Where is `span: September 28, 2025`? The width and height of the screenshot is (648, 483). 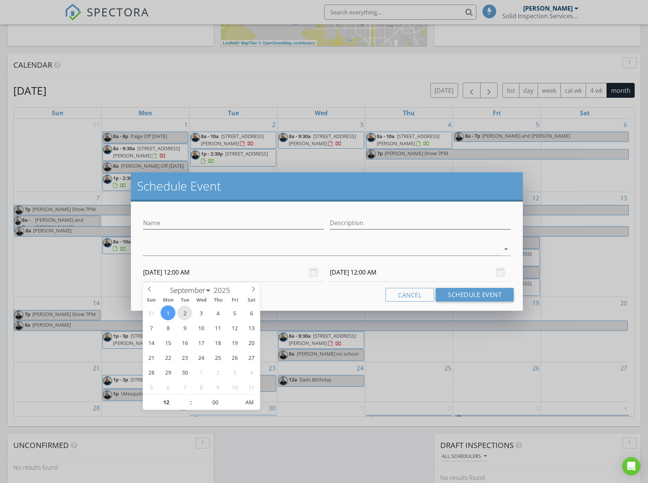
span: September 28, 2025 is located at coordinates (151, 372).